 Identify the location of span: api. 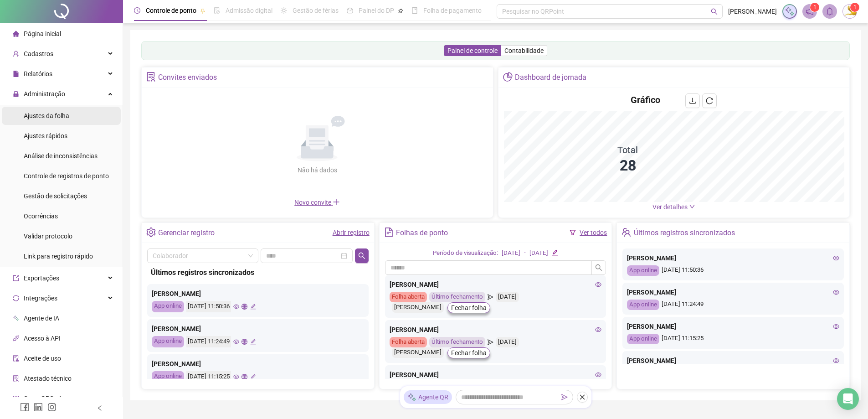
(16, 339).